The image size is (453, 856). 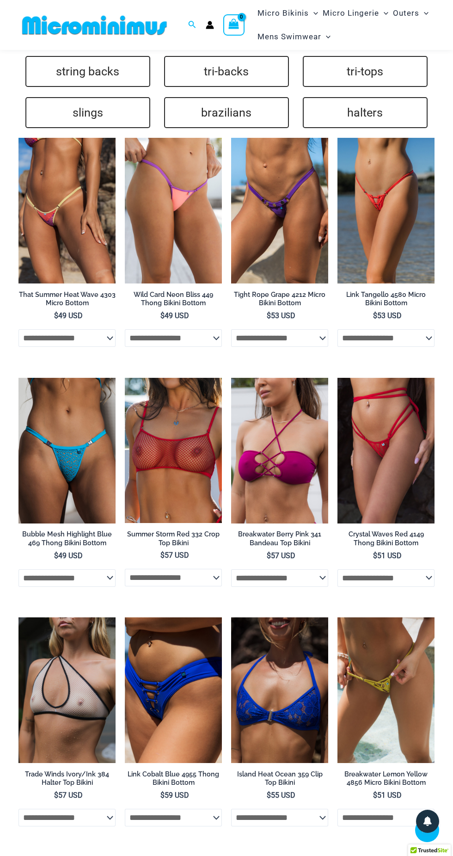 What do you see at coordinates (280, 780) in the screenshot?
I see `a: Island Heat Ocean 359 Clip Top Bikini` at bounding box center [280, 780].